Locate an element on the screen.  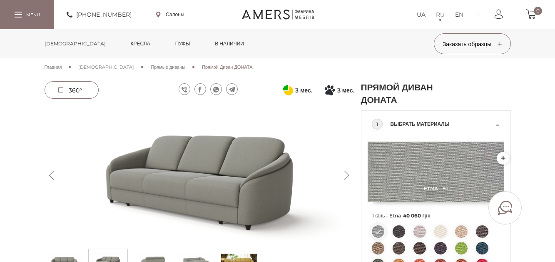
h1: Прямой Диван ДОНАТА is located at coordinates (409, 94).